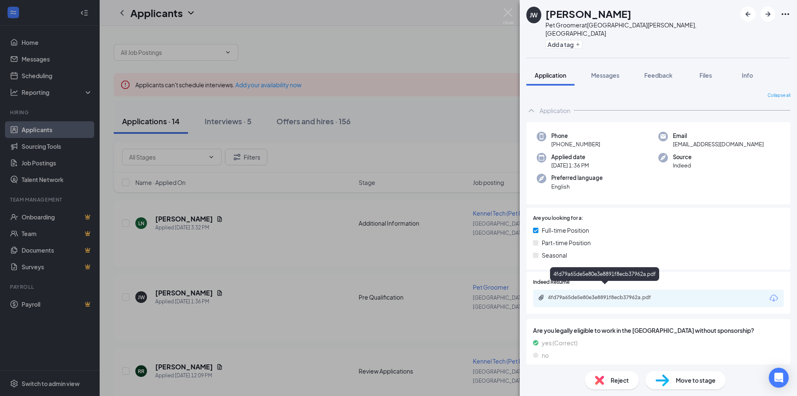  What do you see at coordinates (560, 342) in the screenshot?
I see `span: yes (Correct)` at bounding box center [560, 342].